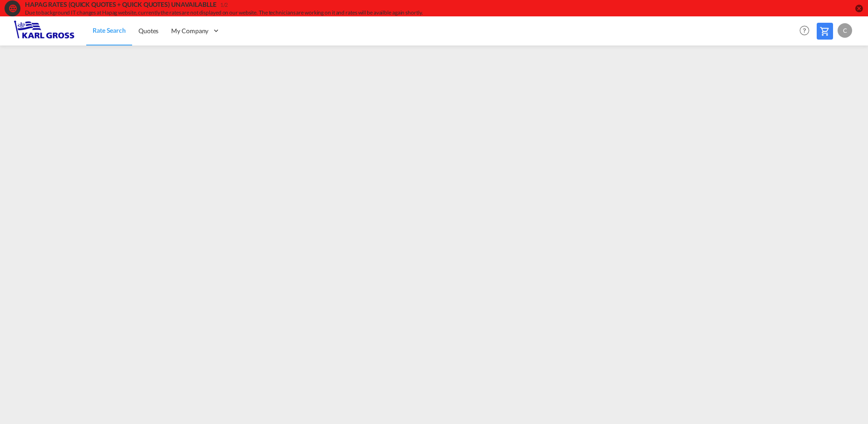 The height and width of the screenshot is (424, 868). Describe the element at coordinates (225, 5) in the screenshot. I see `div: 1/2` at that location.